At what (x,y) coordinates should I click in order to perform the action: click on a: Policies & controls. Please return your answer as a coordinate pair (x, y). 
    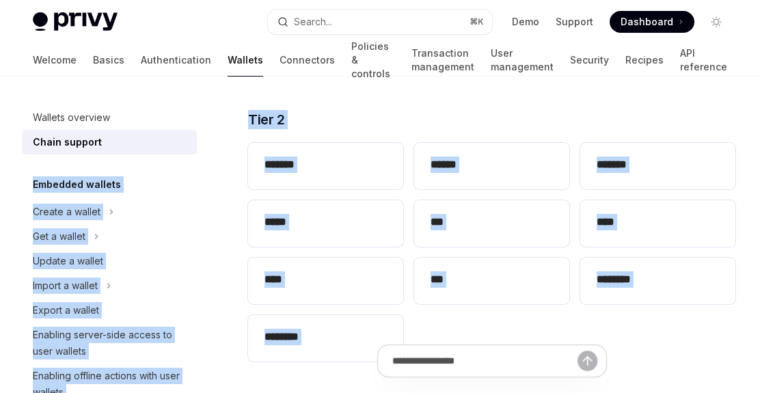
    Looking at the image, I should click on (373, 60).